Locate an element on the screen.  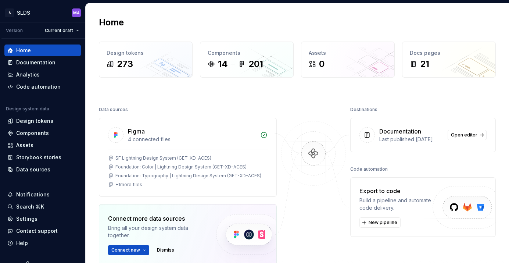
button: Connect new is located at coordinates (129, 250).